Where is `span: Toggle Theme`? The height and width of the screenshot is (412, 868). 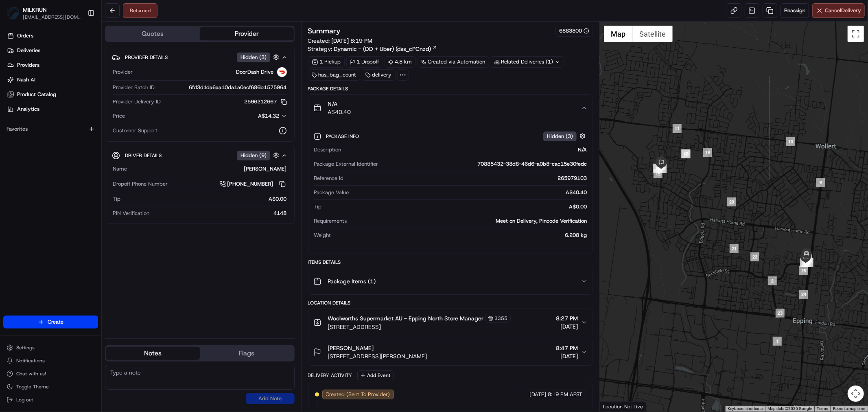 span: Toggle Theme is located at coordinates (32, 386).